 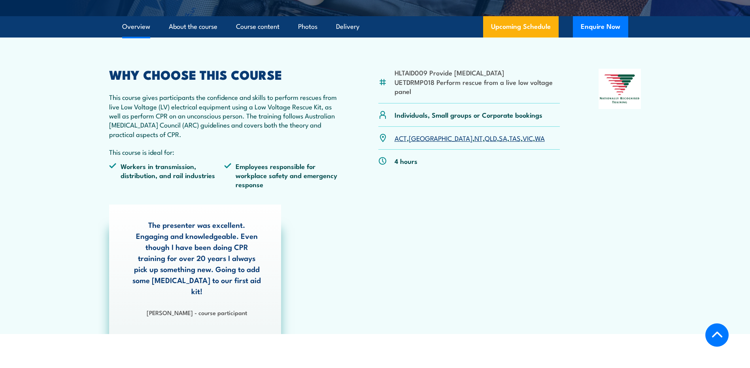 What do you see at coordinates (490, 138) in the screenshot?
I see `a: QLD` at bounding box center [490, 138].